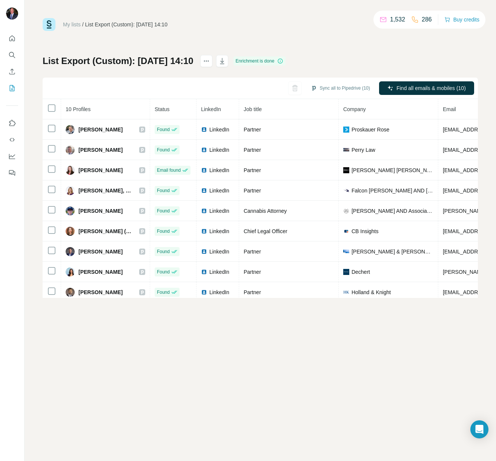 This screenshot has width=496, height=461. Describe the element at coordinates (12, 88) in the screenshot. I see `button: My lists` at that location.